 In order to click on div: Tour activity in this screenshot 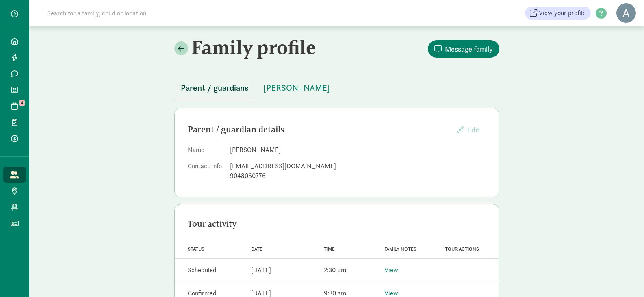, I will do `click(337, 224)`.